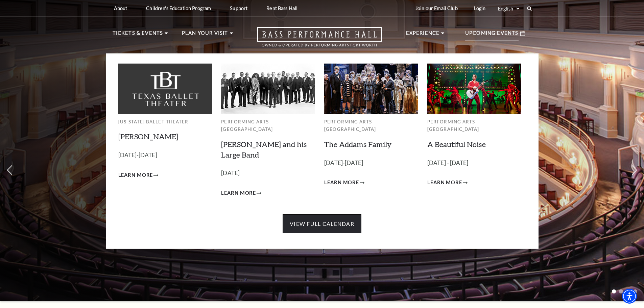 The height and width of the screenshot is (308, 644). I want to click on a: View Full Calendar, so click(322, 224).